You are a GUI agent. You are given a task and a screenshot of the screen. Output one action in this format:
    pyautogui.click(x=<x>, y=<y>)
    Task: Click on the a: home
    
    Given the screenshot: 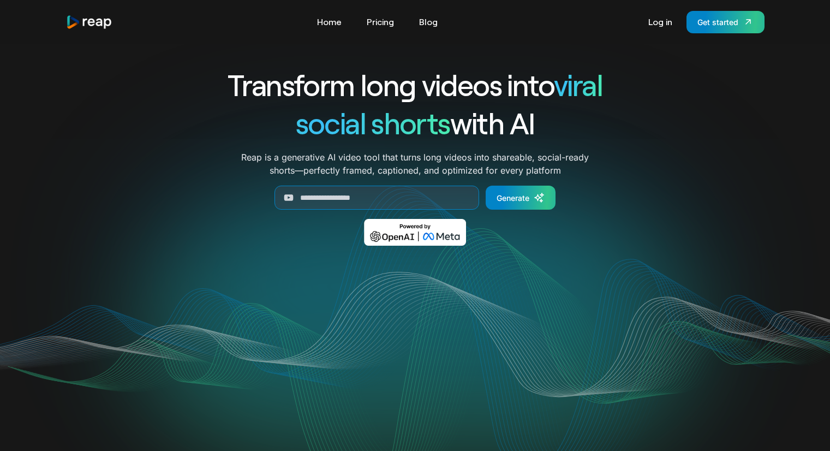 What is the action you would take?
    pyautogui.click(x=90, y=22)
    